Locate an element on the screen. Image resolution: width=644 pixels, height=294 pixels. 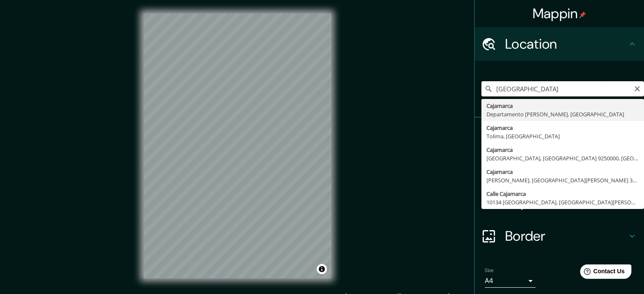
div: Pins is located at coordinates (559, 135).